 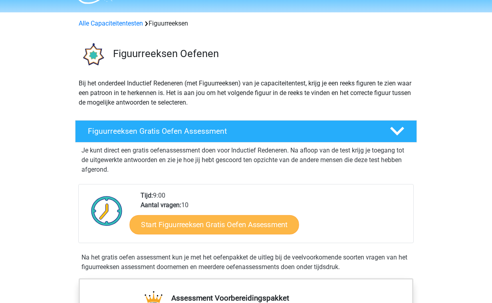 I want to click on img: figuurreeksen, so click(x=92, y=55).